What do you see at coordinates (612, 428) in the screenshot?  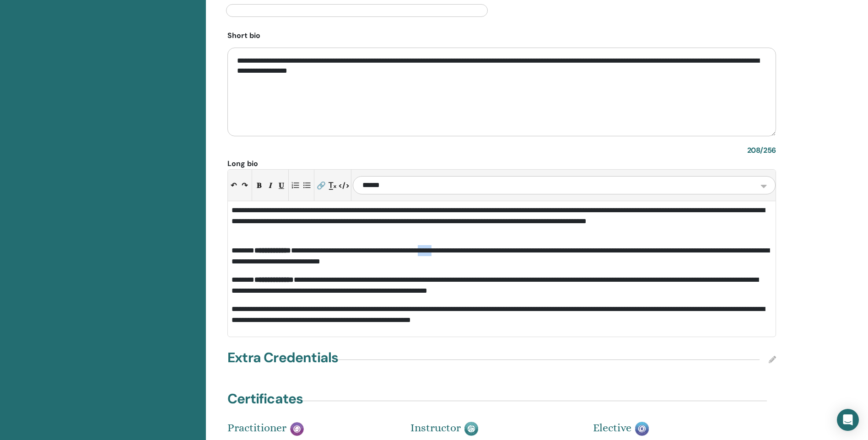 I see `span: Elective` at bounding box center [612, 428].